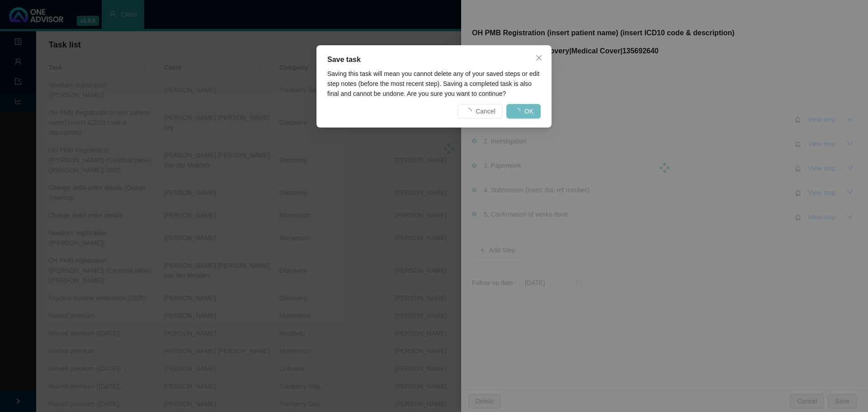  Describe the element at coordinates (434, 84) in the screenshot. I see `div: Saving this task will mean you cannot delete any of your saved steps or edit step notes (before t...` at that location.